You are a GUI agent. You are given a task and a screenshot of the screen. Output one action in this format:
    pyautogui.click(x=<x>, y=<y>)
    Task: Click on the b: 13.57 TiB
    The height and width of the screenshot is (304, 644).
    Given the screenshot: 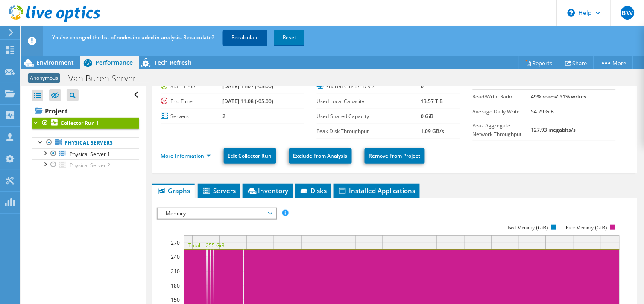 What is the action you would take?
    pyautogui.click(x=432, y=101)
    